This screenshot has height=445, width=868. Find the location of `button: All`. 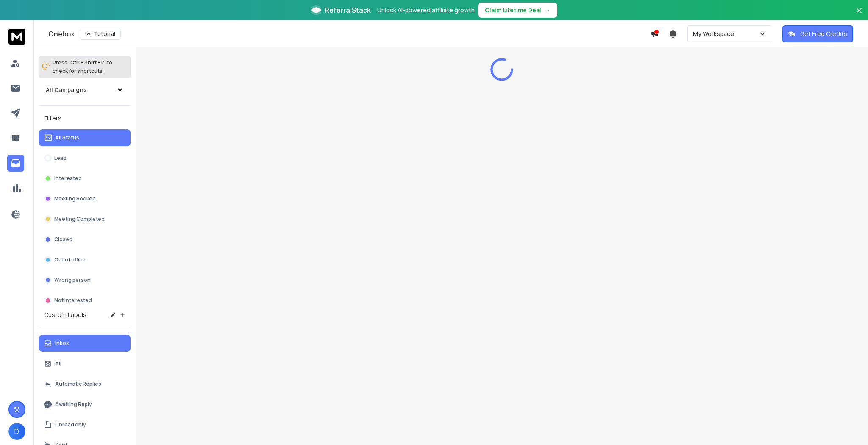

button: All is located at coordinates (85, 363).